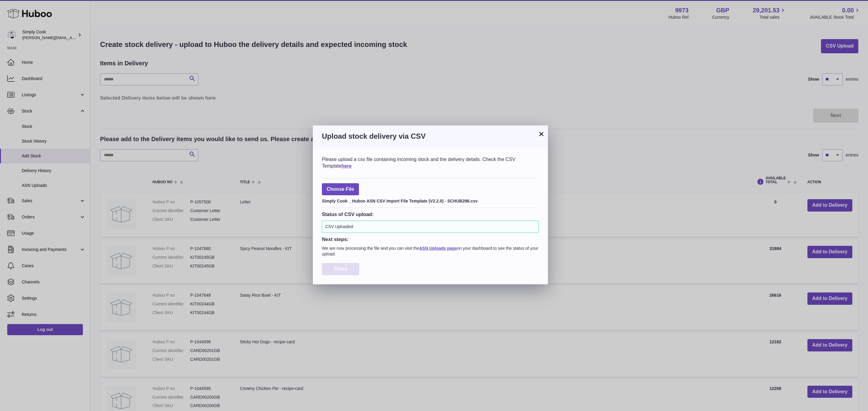 The height and width of the screenshot is (411, 868). Describe the element at coordinates (340, 190) in the screenshot. I see `span: Choose File` at that location.